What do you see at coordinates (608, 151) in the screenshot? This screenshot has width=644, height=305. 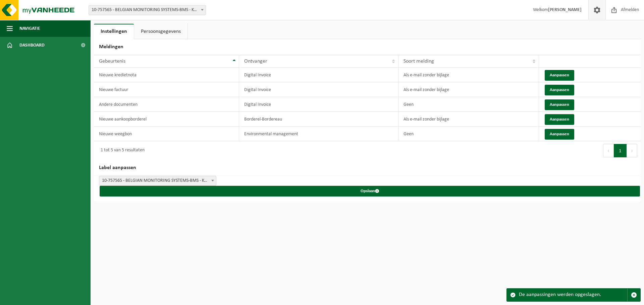 I see `button: Previous` at bounding box center [608, 151].